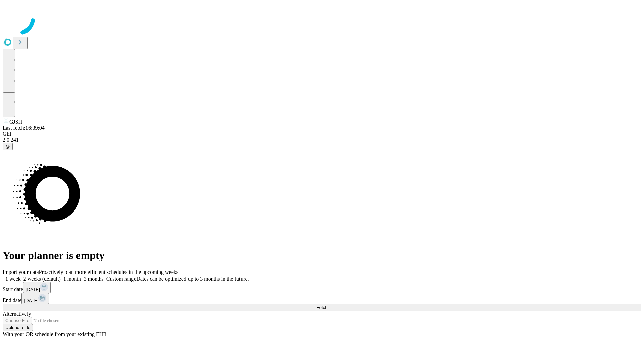 The image size is (644, 362). I want to click on span: With your OR schedule from your existing EHR, so click(55, 334).